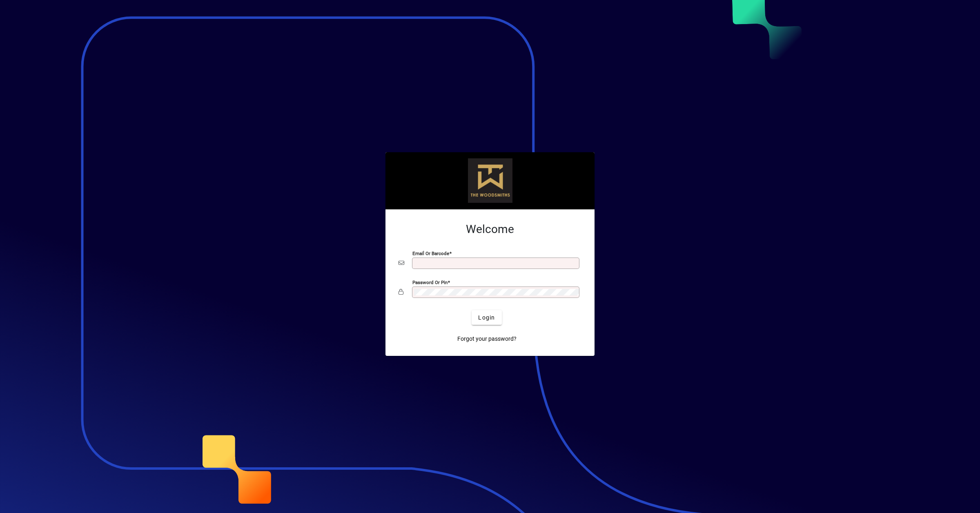  I want to click on button: Login, so click(487, 317).